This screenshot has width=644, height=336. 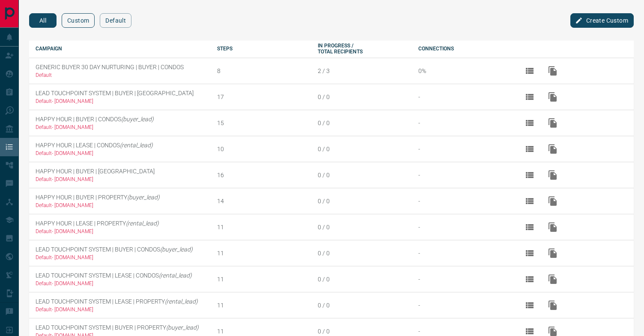 What do you see at coordinates (119, 71) in the screenshot?
I see `td: GENERIC BUYER 30 DAY NURTURING | BUYER | CONDOS` at bounding box center [119, 71].